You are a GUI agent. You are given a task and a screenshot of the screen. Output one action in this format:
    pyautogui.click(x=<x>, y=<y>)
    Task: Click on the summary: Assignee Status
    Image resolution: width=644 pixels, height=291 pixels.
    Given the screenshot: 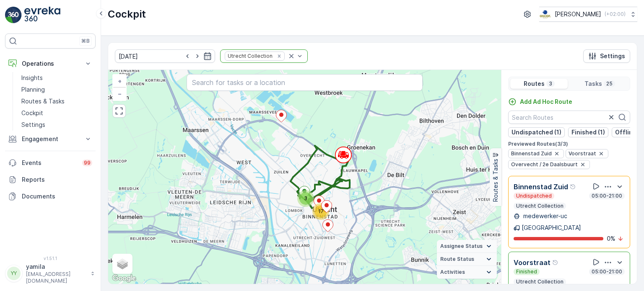 What is the action you would take?
    pyautogui.click(x=466, y=247)
    